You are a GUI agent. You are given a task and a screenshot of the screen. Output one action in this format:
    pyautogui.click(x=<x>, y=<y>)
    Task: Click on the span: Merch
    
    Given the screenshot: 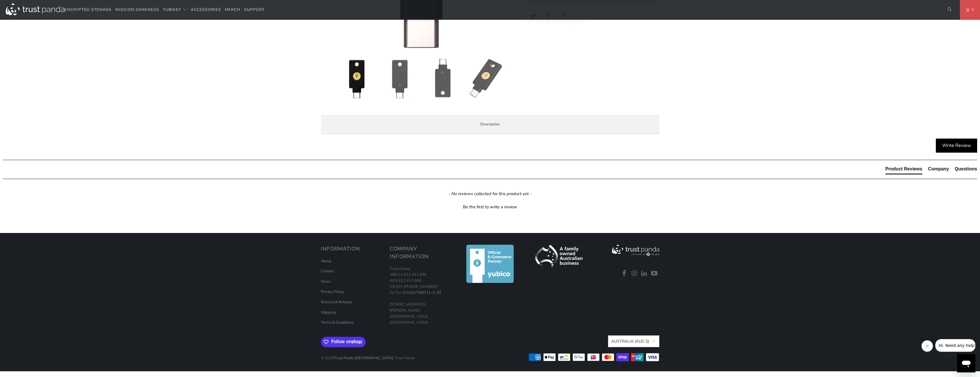 What is the action you would take?
    pyautogui.click(x=233, y=10)
    